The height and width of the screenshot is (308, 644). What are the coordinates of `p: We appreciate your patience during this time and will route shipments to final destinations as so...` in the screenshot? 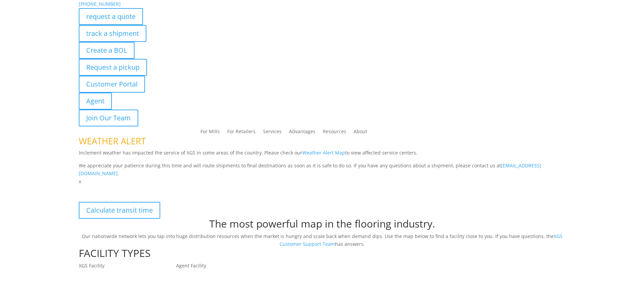 It's located at (322, 170).